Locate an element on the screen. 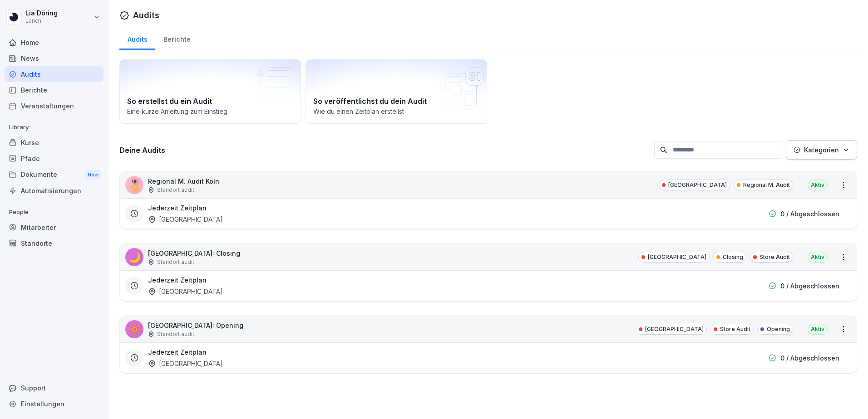 The width and height of the screenshot is (868, 419). div: Kurse is located at coordinates (54, 142).